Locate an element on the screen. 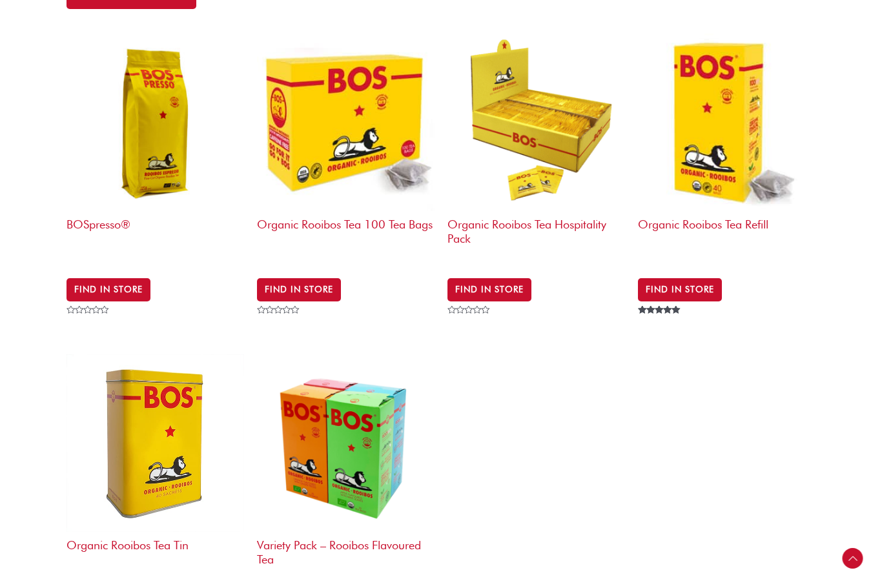  a: BOSpresso® is located at coordinates (155, 151).